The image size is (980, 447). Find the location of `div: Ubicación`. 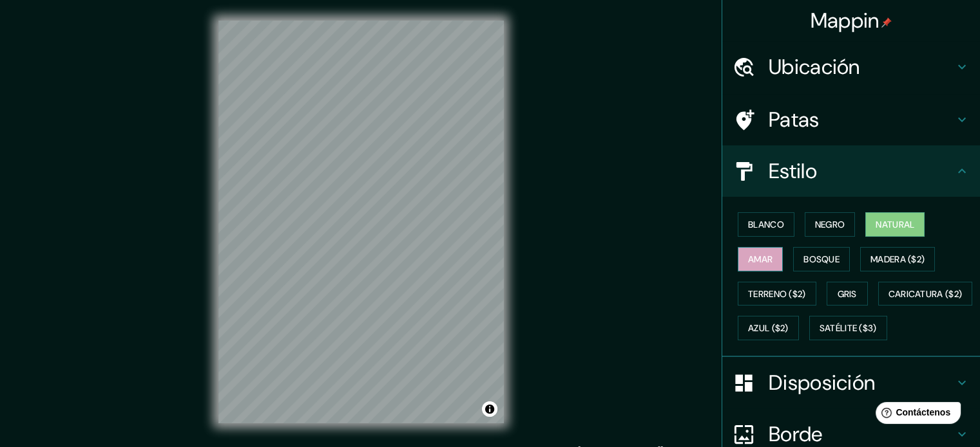

div: Ubicación is located at coordinates (851, 67).